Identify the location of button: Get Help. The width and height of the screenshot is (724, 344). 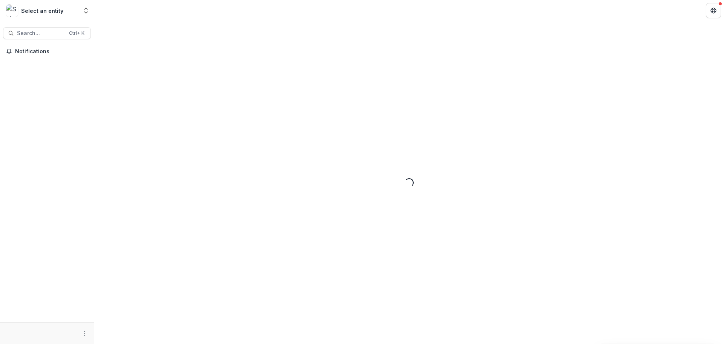
(714, 11).